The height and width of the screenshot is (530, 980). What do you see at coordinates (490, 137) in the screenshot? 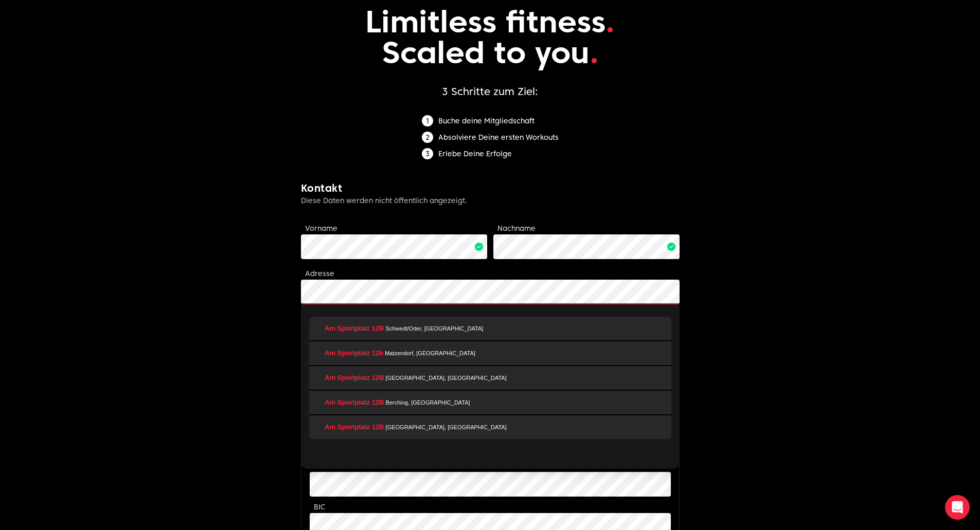
I see `li: Absolviere Deine ersten Workouts` at bounding box center [490, 137].